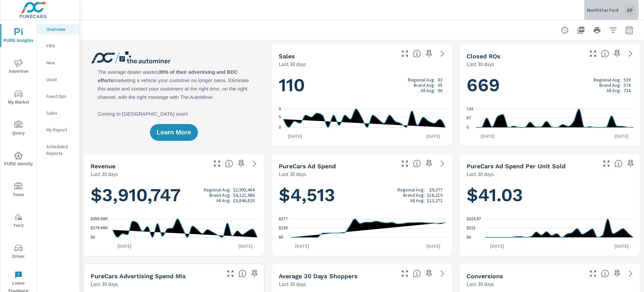 The height and width of the screenshot is (292, 644). I want to click on button: Learn More, so click(174, 133).